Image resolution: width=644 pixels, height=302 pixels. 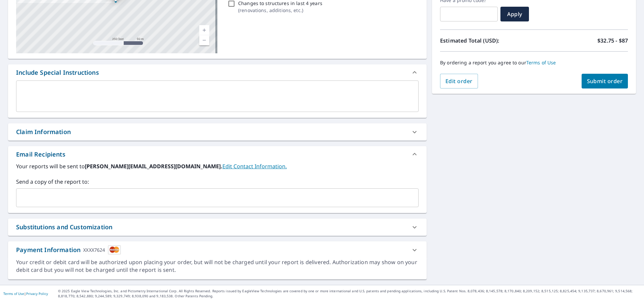 What do you see at coordinates (217, 166) in the screenshot?
I see `label: Your reports will be sent to` at bounding box center [217, 166].